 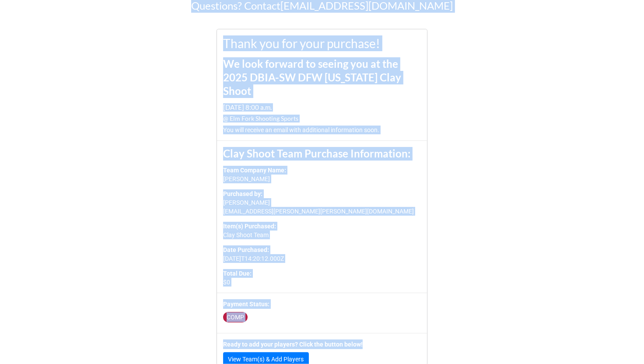 I want to click on p: $0, so click(x=322, y=278).